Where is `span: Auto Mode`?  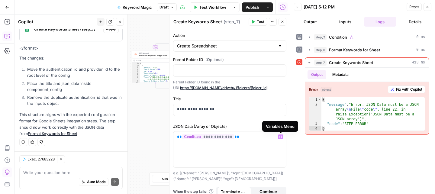
span: Auto Mode is located at coordinates (96, 182).